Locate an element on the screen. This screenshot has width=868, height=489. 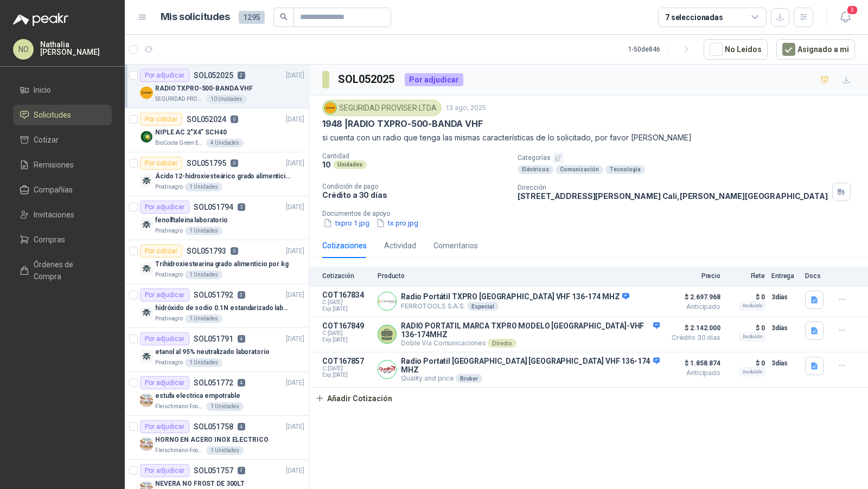
div: Comentarios is located at coordinates (456, 245).